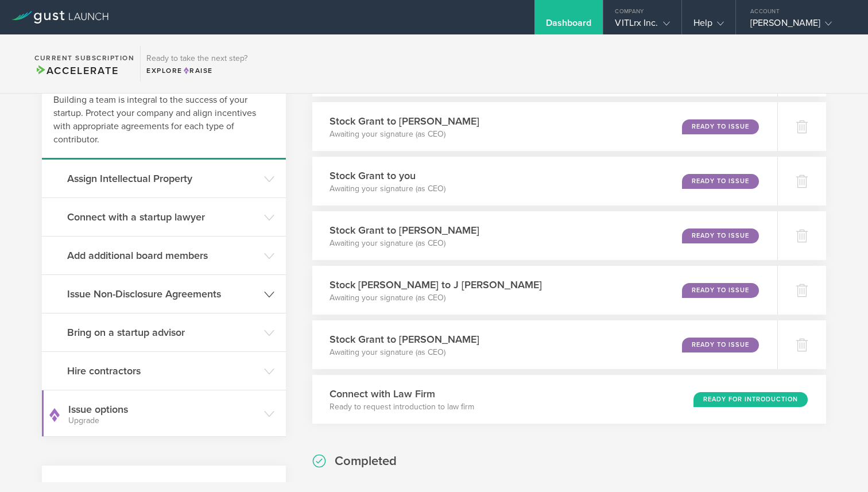  What do you see at coordinates (642, 26) in the screenshot?
I see `div: VITLrx Inc.` at bounding box center [642, 26].